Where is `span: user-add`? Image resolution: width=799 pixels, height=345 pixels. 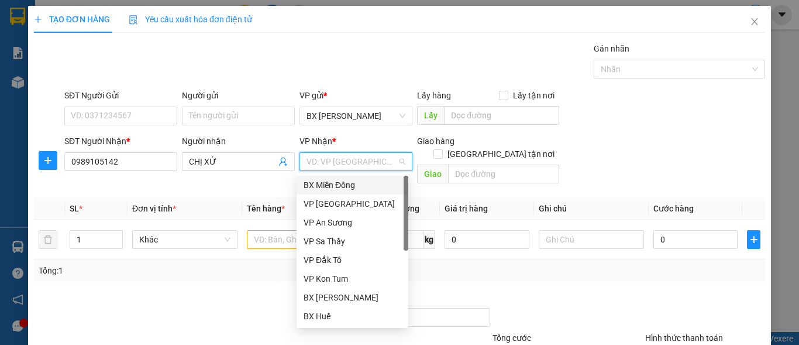
span: user-add is located at coordinates (283, 161).